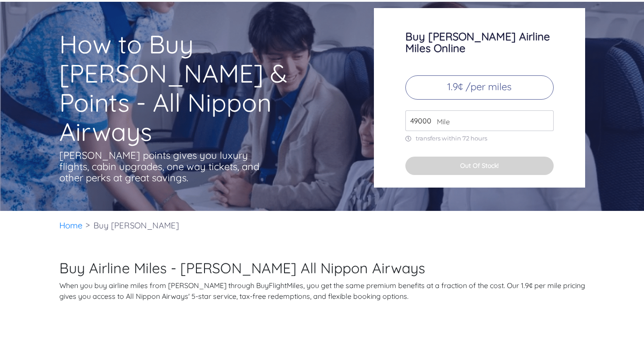 Image resolution: width=644 pixels, height=337 pixels. What do you see at coordinates (479, 166) in the screenshot?
I see `button: Out Of Stock!` at bounding box center [479, 166].